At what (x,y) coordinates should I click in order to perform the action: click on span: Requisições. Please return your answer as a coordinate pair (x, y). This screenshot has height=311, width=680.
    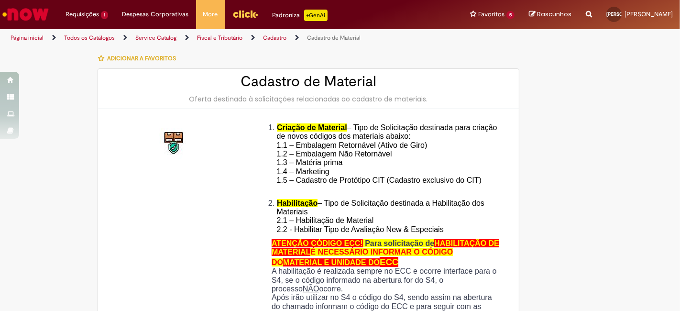
    Looking at the image, I should click on (82, 14).